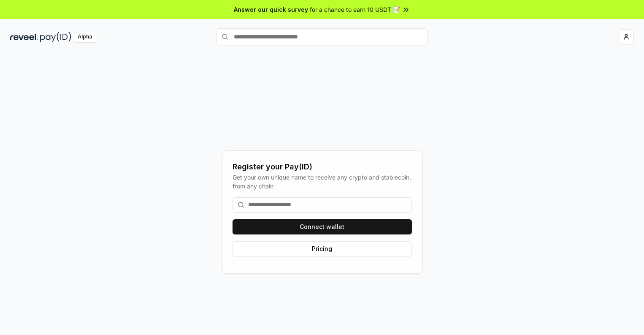 The height and width of the screenshot is (335, 644). Describe the element at coordinates (322, 249) in the screenshot. I see `button: Pricing` at that location.